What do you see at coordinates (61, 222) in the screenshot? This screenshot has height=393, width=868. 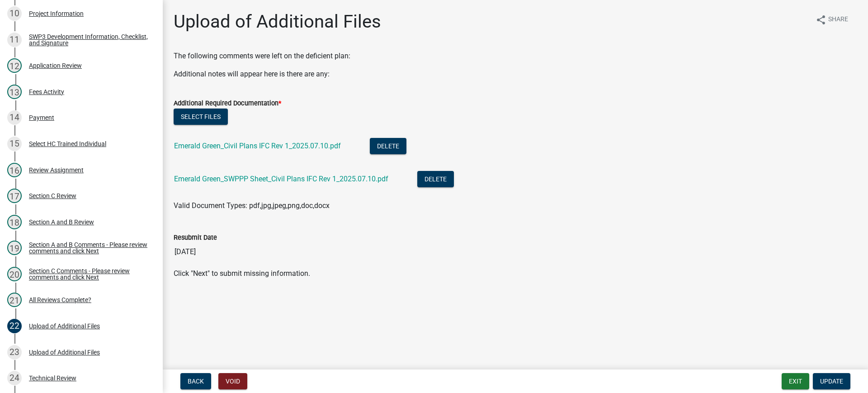 I see `div: Section A and B Review` at bounding box center [61, 222].